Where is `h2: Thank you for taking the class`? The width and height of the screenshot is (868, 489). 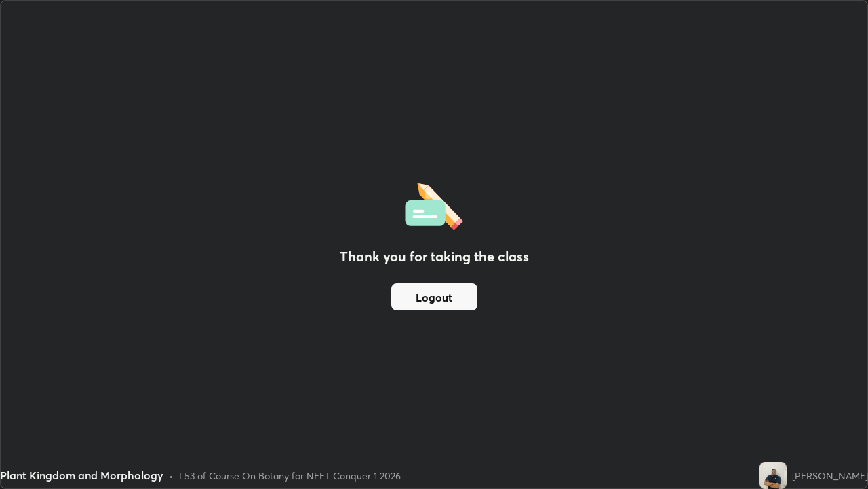
h2: Thank you for taking the class is located at coordinates (434, 257).